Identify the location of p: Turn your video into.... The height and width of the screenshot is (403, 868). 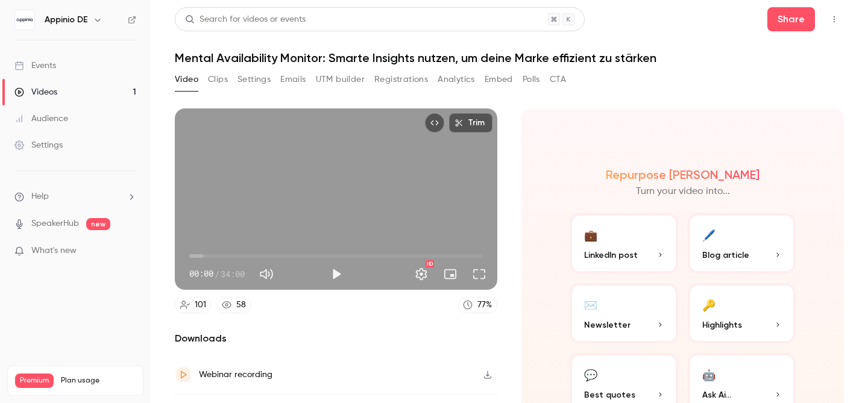
(683, 192).